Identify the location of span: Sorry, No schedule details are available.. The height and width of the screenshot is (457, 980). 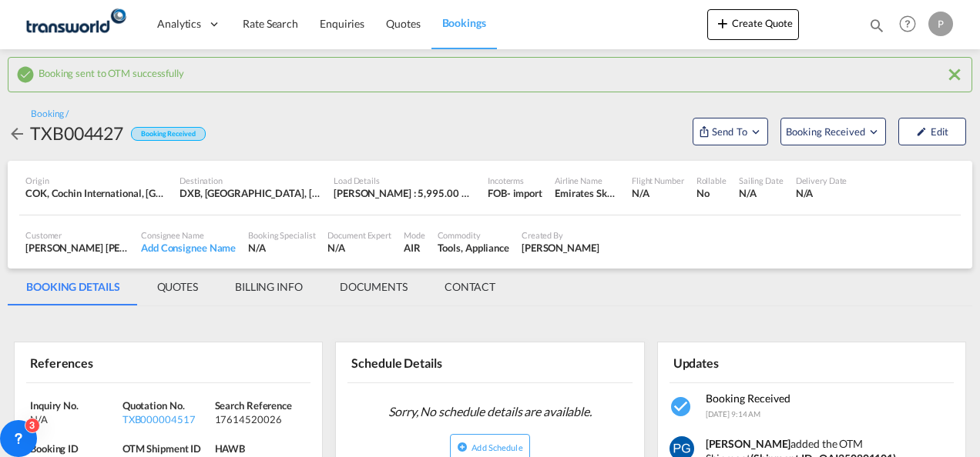
(490, 411).